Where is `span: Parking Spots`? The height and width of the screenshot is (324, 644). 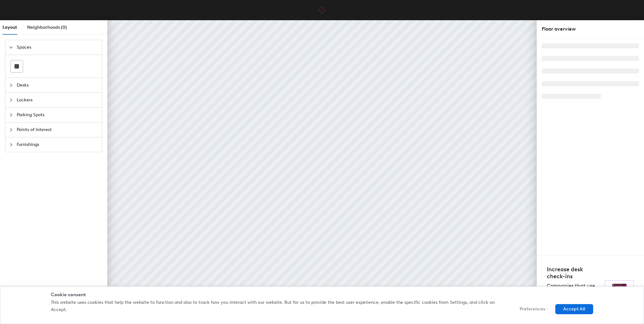
span: Parking Spots is located at coordinates (58, 115).